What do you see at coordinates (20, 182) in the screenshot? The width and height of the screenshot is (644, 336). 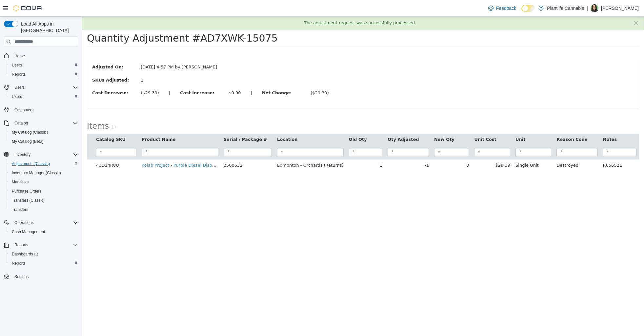 I see `a: Manifests` at bounding box center [20, 182].